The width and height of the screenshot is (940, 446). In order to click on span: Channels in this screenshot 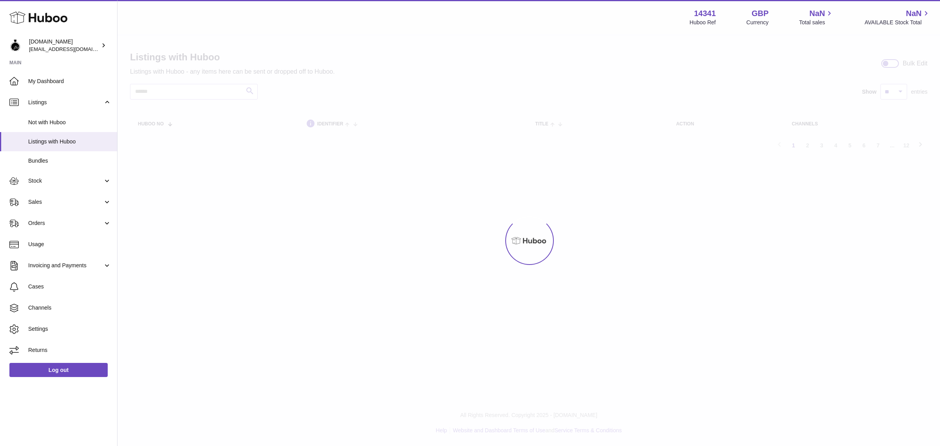, I will do `click(70, 307)`.